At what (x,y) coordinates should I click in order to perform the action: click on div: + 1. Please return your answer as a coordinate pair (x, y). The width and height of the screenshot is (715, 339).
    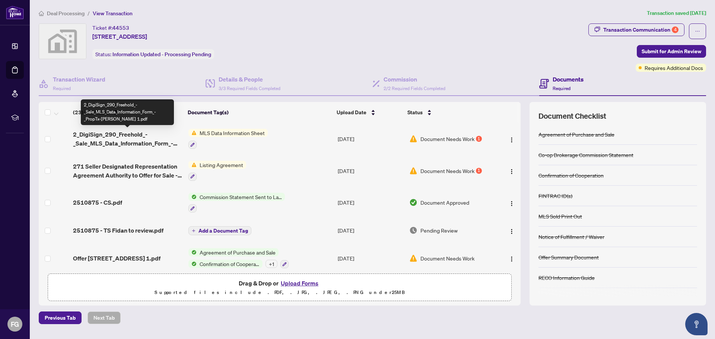
    Looking at the image, I should click on (272, 264).